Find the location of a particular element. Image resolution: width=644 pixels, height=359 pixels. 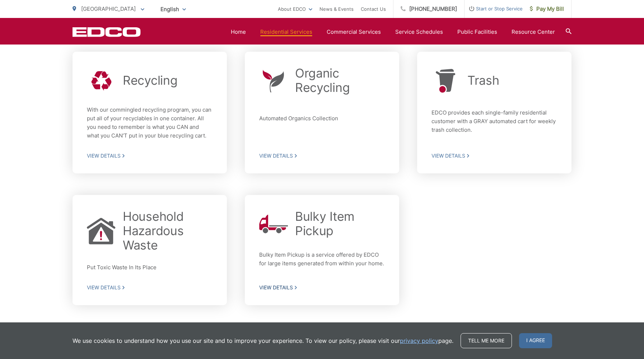

h2: Recycling is located at coordinates (150, 81).